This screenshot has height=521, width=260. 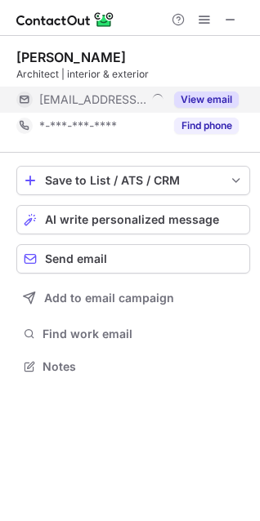 I want to click on button: Send email, so click(x=133, y=259).